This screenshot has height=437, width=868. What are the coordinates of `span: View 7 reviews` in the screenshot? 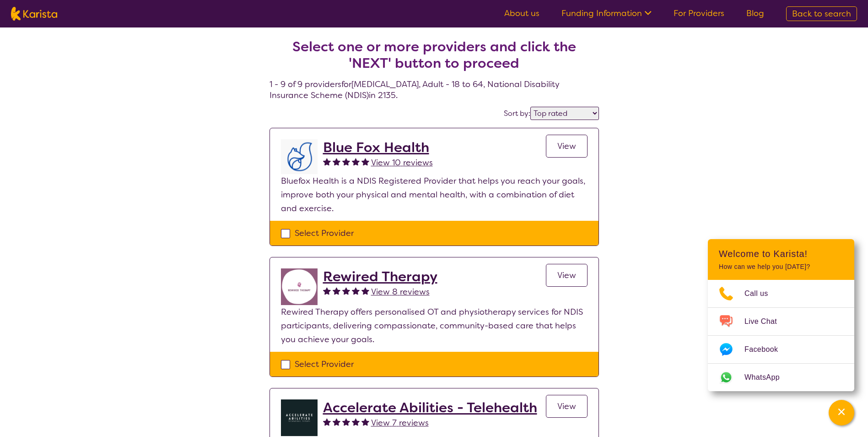 It's located at (400, 422).